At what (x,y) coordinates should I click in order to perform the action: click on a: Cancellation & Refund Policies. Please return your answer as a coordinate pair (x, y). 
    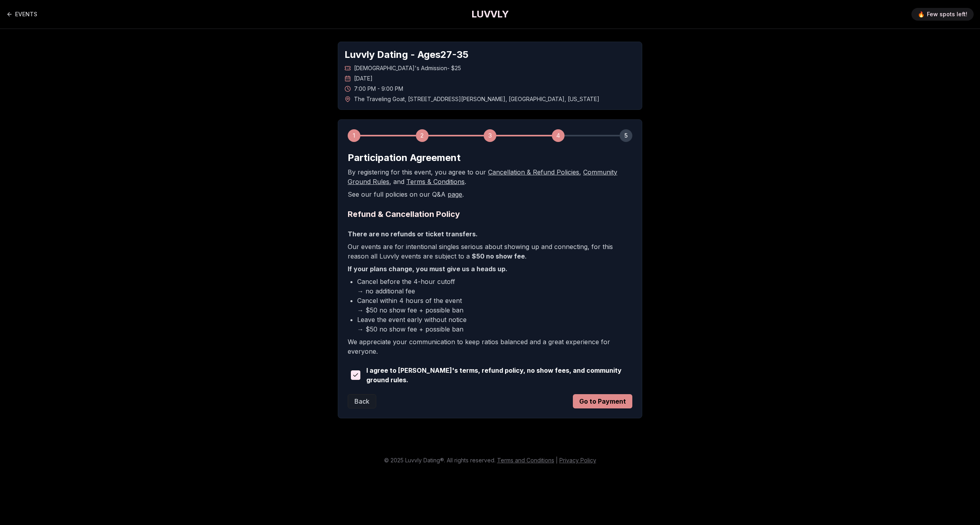
    Looking at the image, I should click on (533, 172).